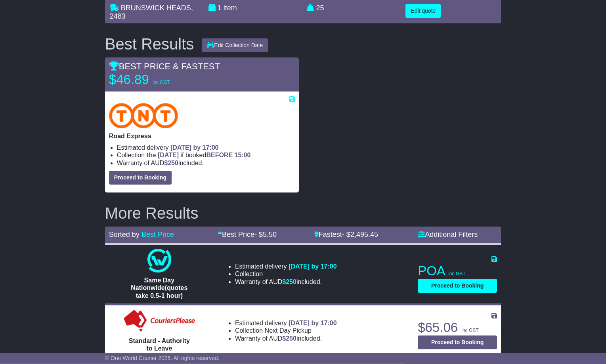  Describe the element at coordinates (270, 235) in the screenshot. I see `span: 5.50` at that location.